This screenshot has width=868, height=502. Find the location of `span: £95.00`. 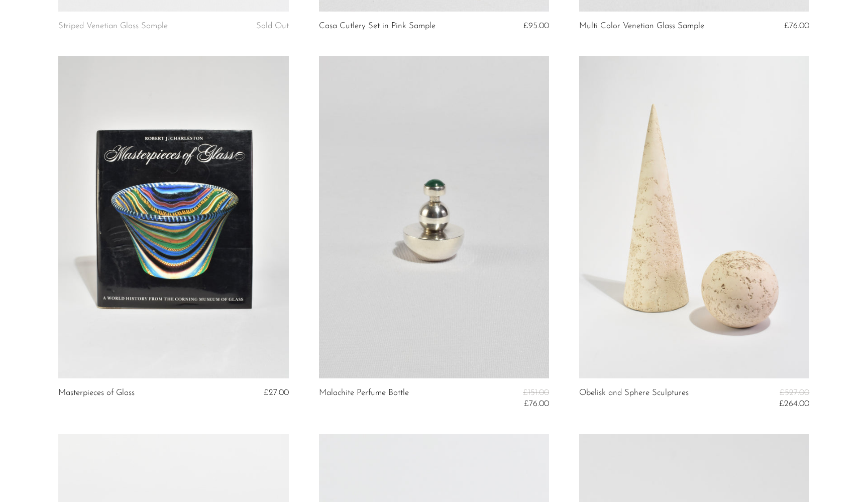

span: £95.00 is located at coordinates (536, 26).